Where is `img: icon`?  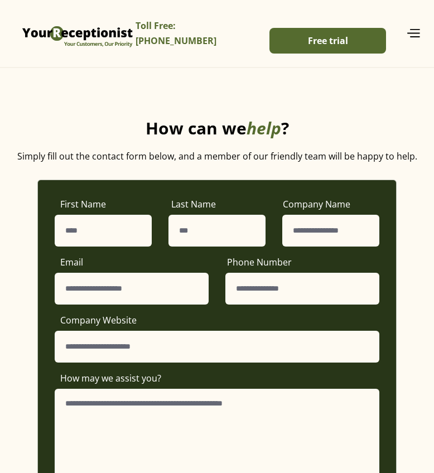
img: icon is located at coordinates (413, 33).